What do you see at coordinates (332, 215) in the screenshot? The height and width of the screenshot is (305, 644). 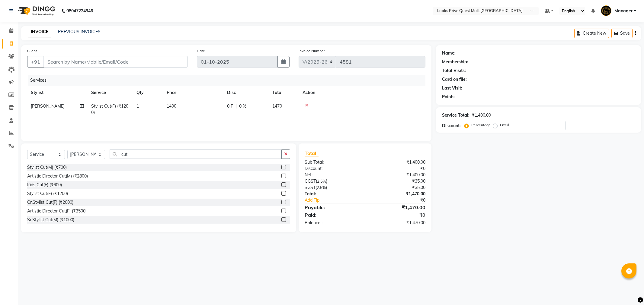 I see `div: Paid:` at bounding box center [332, 215].